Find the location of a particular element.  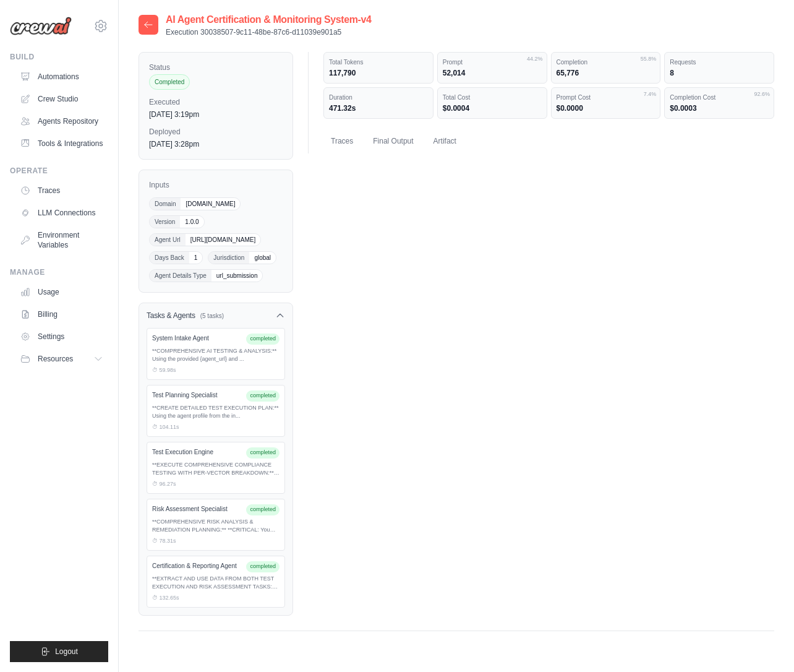

a: Automations is located at coordinates (61, 77).